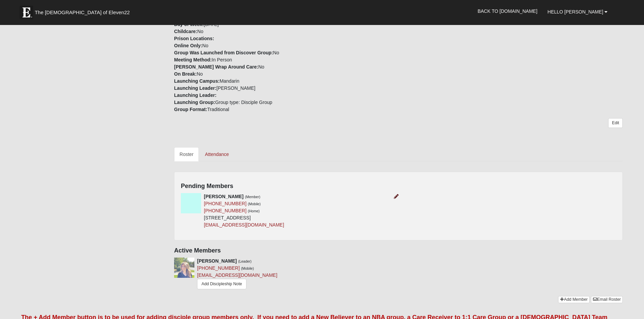  Describe the element at coordinates (607, 299) in the screenshot. I see `a: Email Roster` at that location.